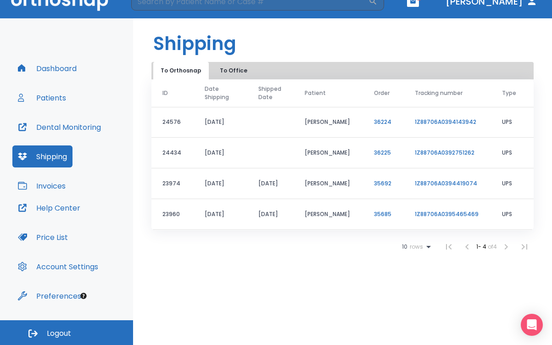  What do you see at coordinates (445, 152) in the screenshot?
I see `a: 1Z88706A0392751262` at bounding box center [445, 152].